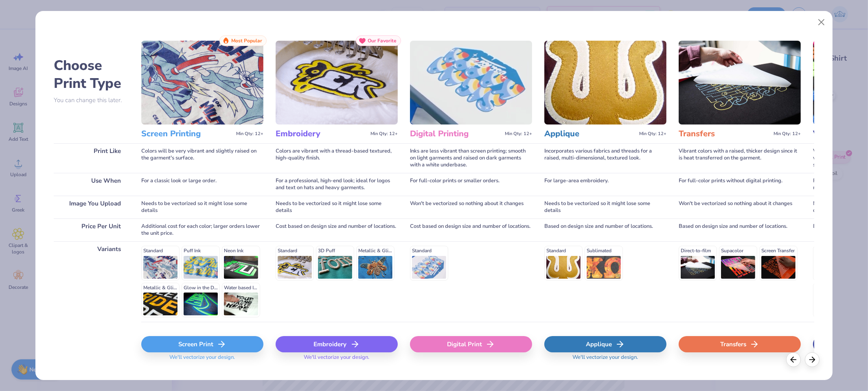 The height and width of the screenshot is (391, 868). I want to click on div: Screen Print, so click(202, 344).